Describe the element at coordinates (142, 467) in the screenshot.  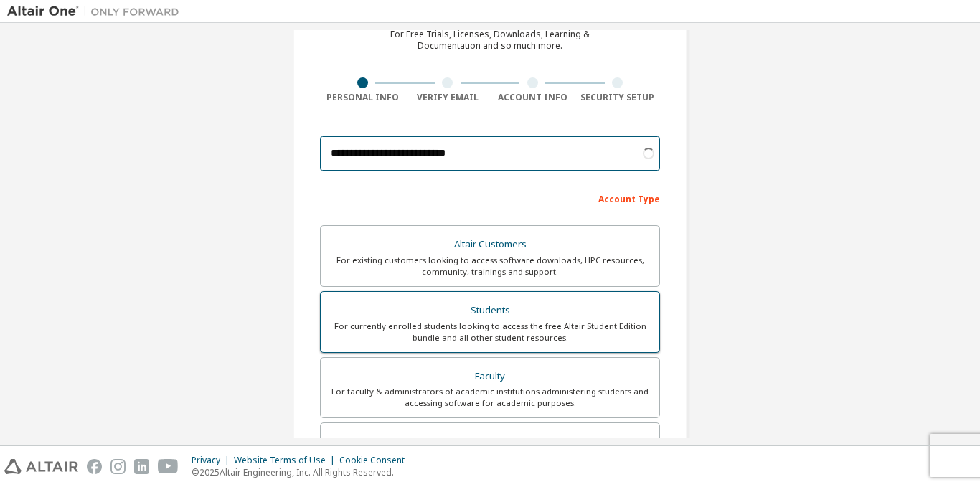
I see `img: linkedin.svg` at that location.